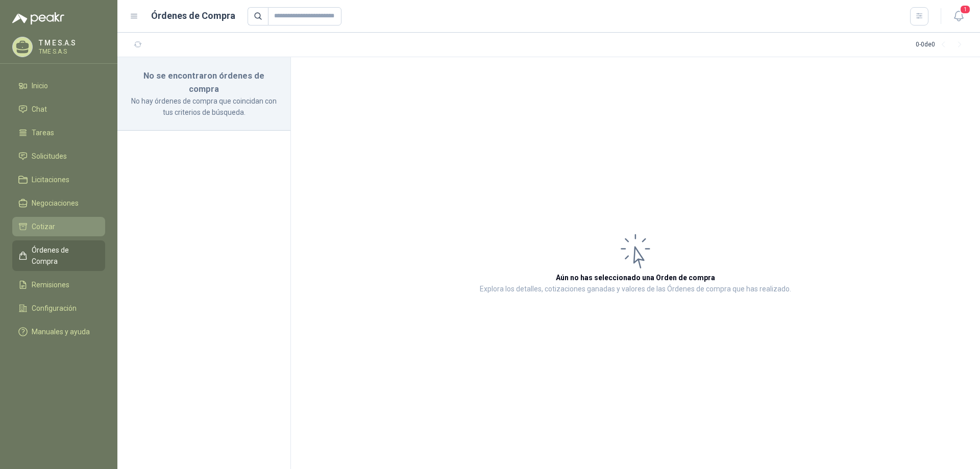 The image size is (980, 469). What do you see at coordinates (40, 86) in the screenshot?
I see `span: Inicio` at bounding box center [40, 86].